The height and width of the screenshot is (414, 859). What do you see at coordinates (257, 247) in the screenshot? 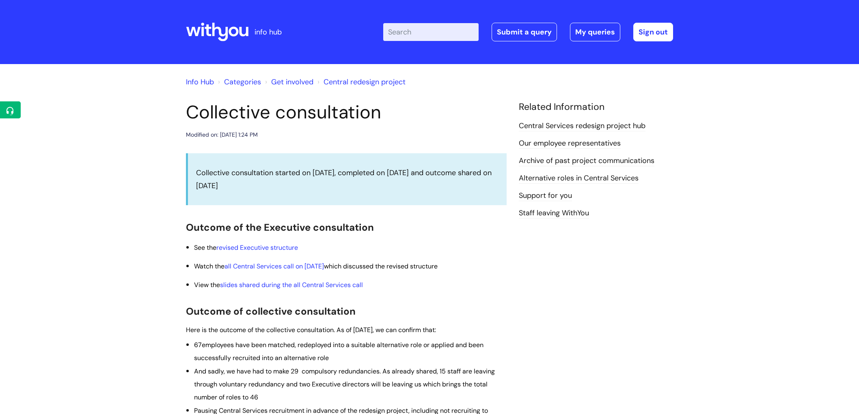
I see `a: revised Executive structure` at bounding box center [257, 247].